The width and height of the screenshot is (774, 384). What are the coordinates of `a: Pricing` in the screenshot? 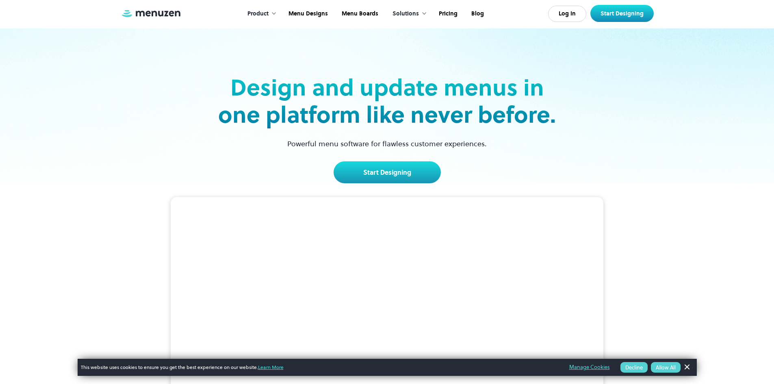 It's located at (447, 14).